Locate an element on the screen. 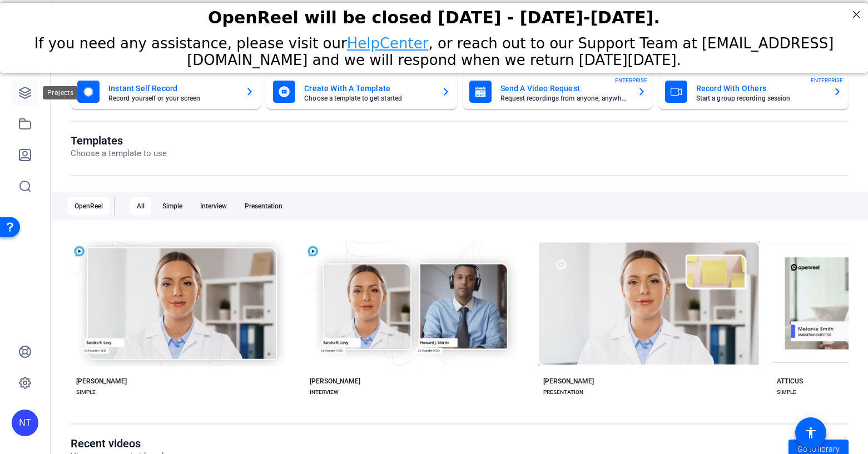 The height and width of the screenshot is (454, 868). h1: Recent videos is located at coordinates (124, 443).